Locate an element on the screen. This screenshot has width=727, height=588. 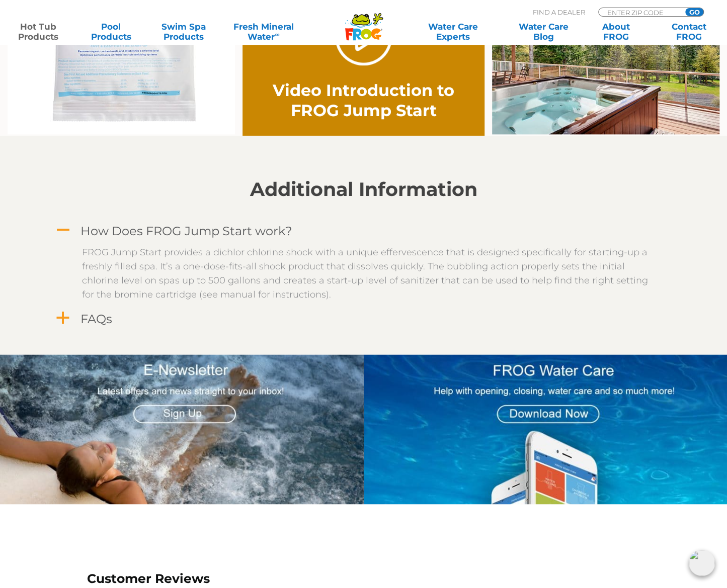
a: Water CareExperts is located at coordinates (452, 32).